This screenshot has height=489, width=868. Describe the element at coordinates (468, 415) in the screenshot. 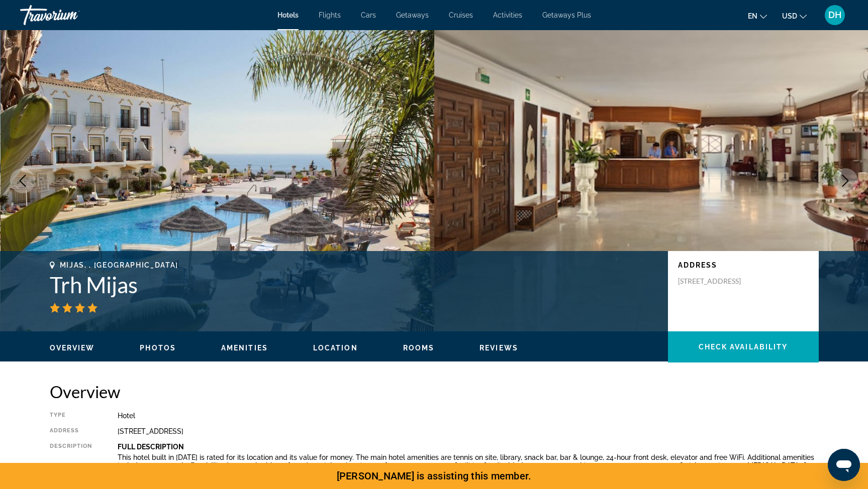

I see `div: Hotel` at that location.